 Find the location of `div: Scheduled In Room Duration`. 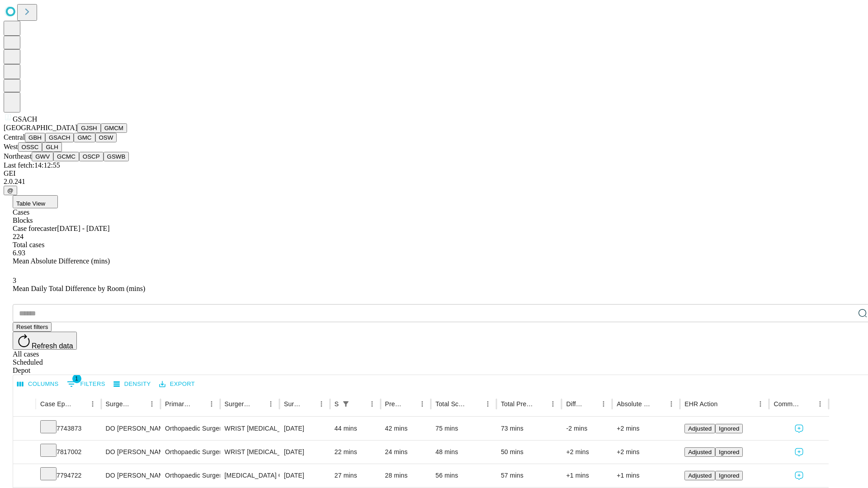

div: Scheduled In Room Duration is located at coordinates (337, 404).